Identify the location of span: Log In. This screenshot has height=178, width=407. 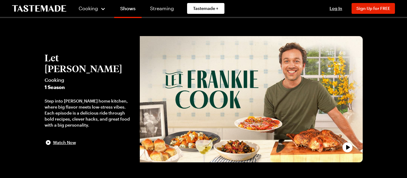
(336, 8).